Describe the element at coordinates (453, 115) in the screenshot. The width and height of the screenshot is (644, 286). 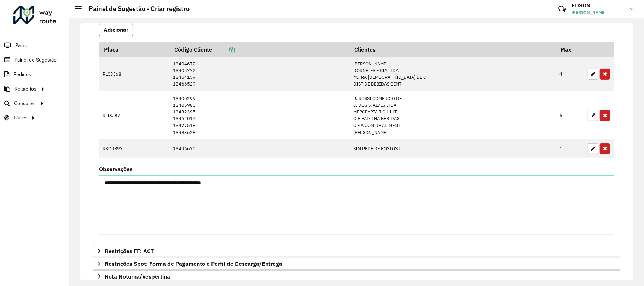
I see `td: RJROSSI COMERCIO DE C. DOS S. ALVES LTDA MERCEARIA J O L I LT O B PADILHA BEBIDAS C E A COM DE AL...` at that location.